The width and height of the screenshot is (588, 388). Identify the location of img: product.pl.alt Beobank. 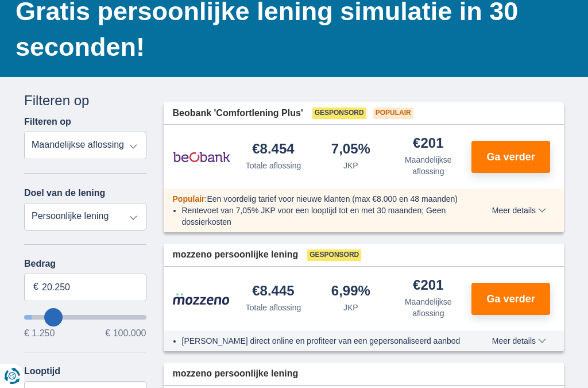
(202, 157).